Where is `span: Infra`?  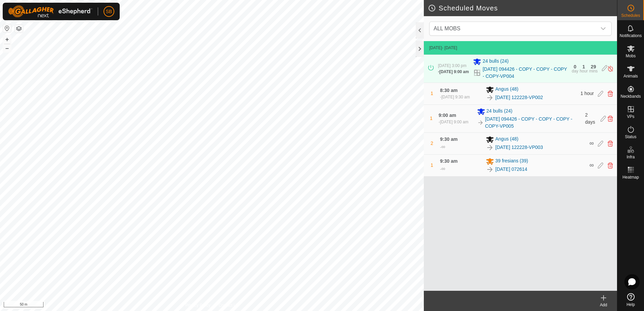
span: Infra is located at coordinates (630, 157).